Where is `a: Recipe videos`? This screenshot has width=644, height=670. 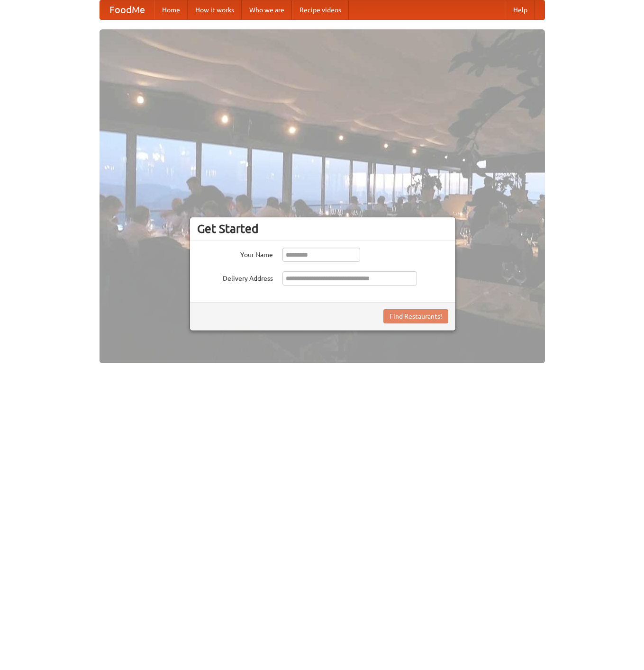
a: Recipe videos is located at coordinates (320, 10).